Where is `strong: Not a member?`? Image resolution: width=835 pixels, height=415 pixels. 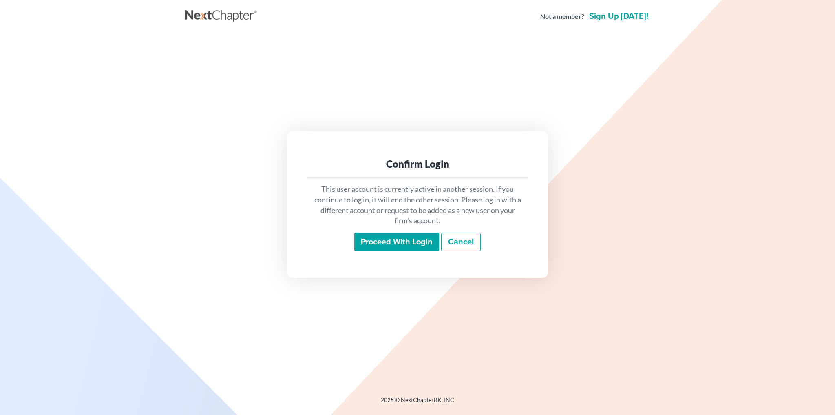 strong: Not a member? is located at coordinates (562, 16).